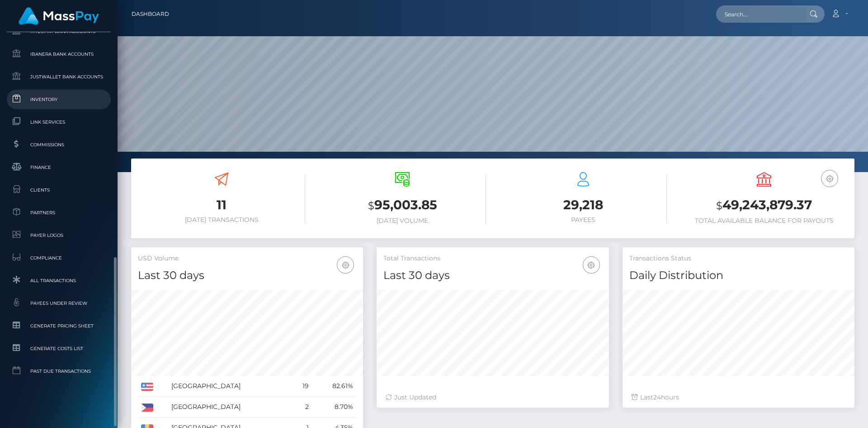 The image size is (868, 428). What do you see at coordinates (58, 190) in the screenshot?
I see `a: Clients` at bounding box center [58, 190].